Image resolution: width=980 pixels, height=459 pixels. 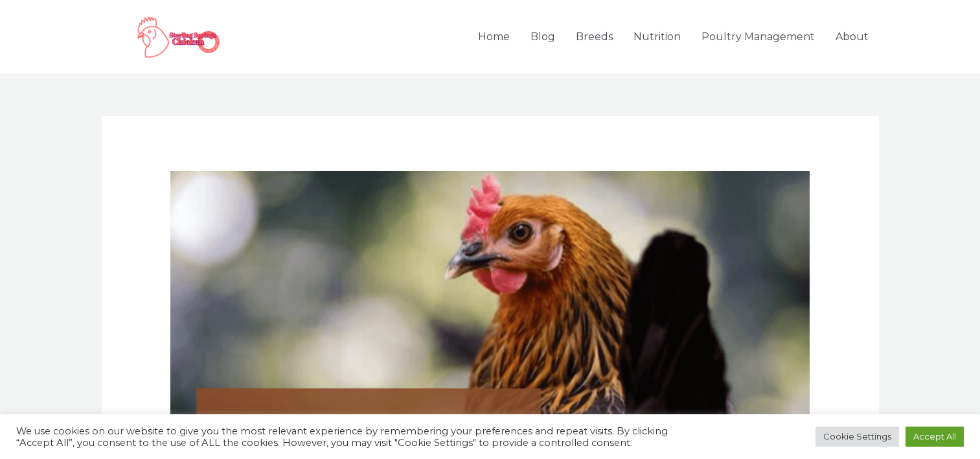 What do you see at coordinates (673, 37) in the screenshot?
I see `nav: Site Navigation` at bounding box center [673, 37].